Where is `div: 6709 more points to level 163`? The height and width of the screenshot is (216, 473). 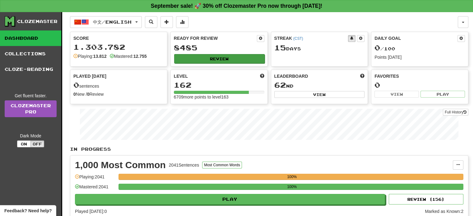
div: 6709 more points to level 163 is located at coordinates (219, 97).